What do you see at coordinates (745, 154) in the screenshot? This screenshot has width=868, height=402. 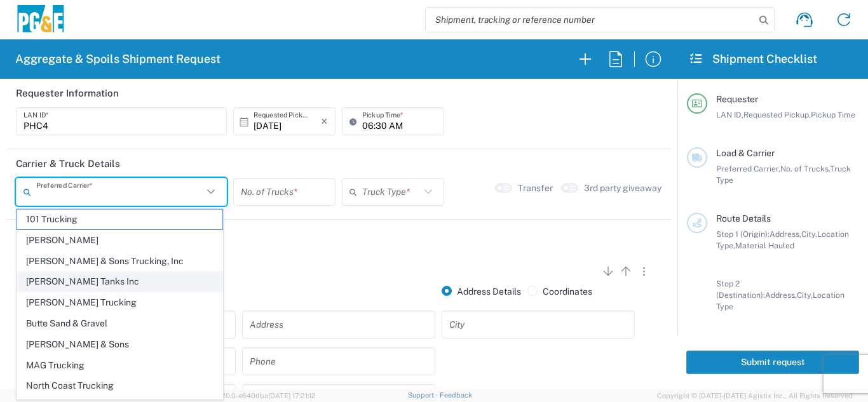 I see `span: Load & Carrier` at bounding box center [745, 154].